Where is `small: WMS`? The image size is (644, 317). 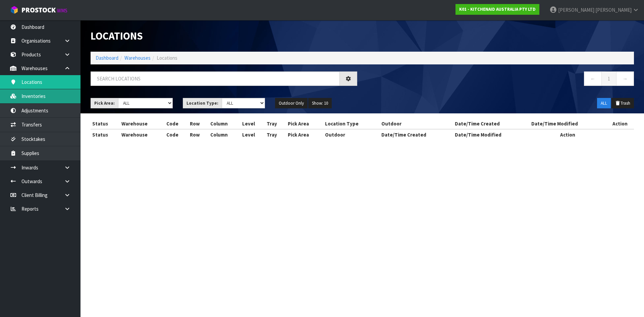
small: WMS is located at coordinates (62, 10).